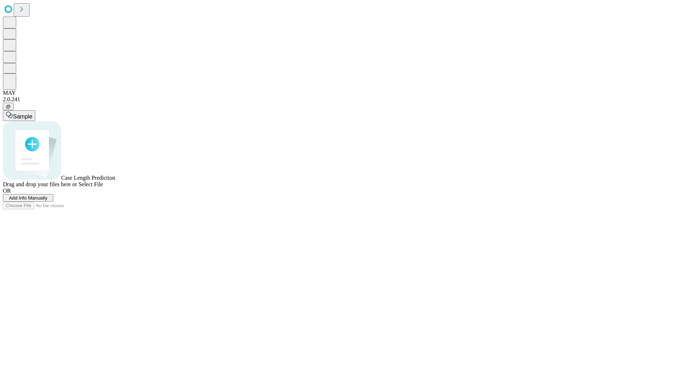 The image size is (691, 389). What do you see at coordinates (28, 198) in the screenshot?
I see `button: Add Info Manually` at bounding box center [28, 198].